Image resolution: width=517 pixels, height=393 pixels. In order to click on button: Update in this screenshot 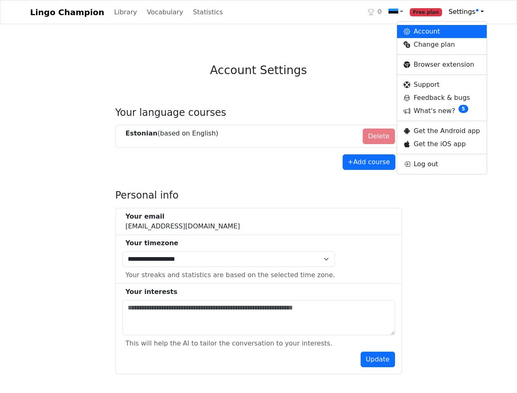, I will do `click(378, 359)`.